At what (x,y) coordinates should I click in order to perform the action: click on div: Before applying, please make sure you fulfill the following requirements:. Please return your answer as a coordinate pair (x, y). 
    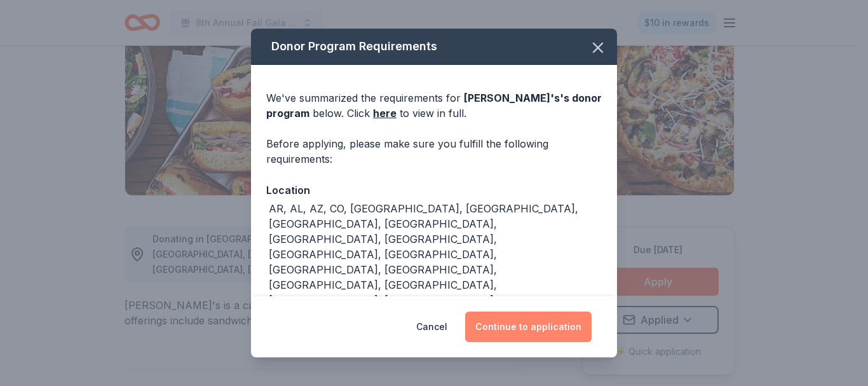
    Looking at the image, I should click on (434, 151).